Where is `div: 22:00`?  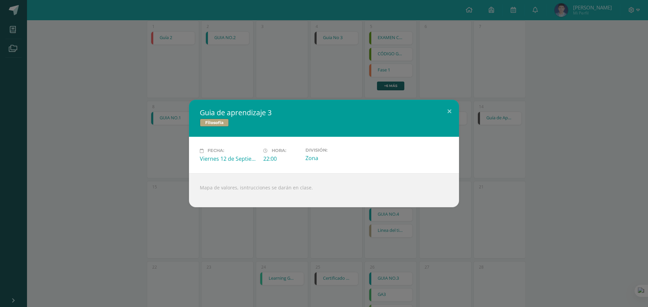
div: 22:00 is located at coordinates (281, 159).